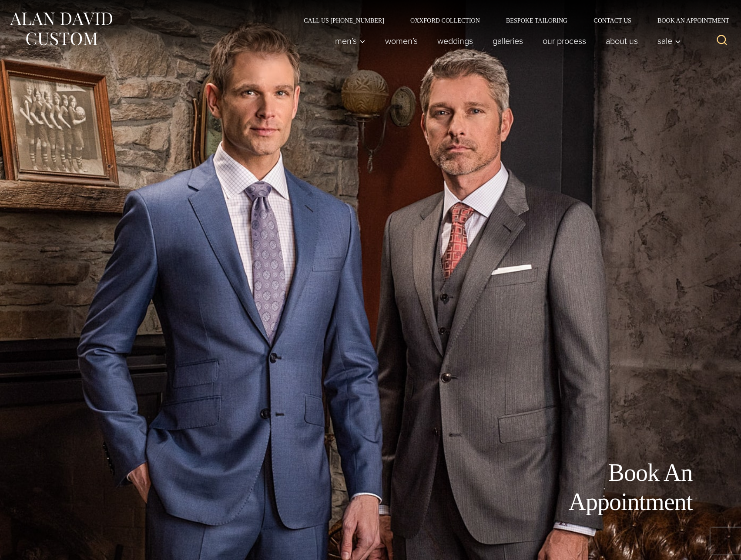  Describe the element at coordinates (722, 41) in the screenshot. I see `button: View Search Form` at that location.